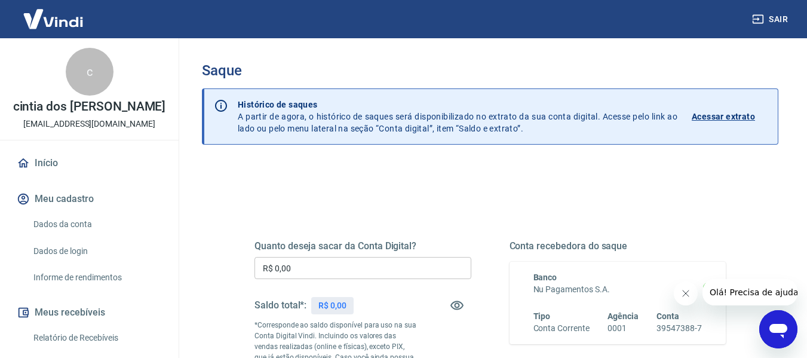  What do you see at coordinates (730, 116) in the screenshot?
I see `a: Acessar extrato` at bounding box center [730, 116].